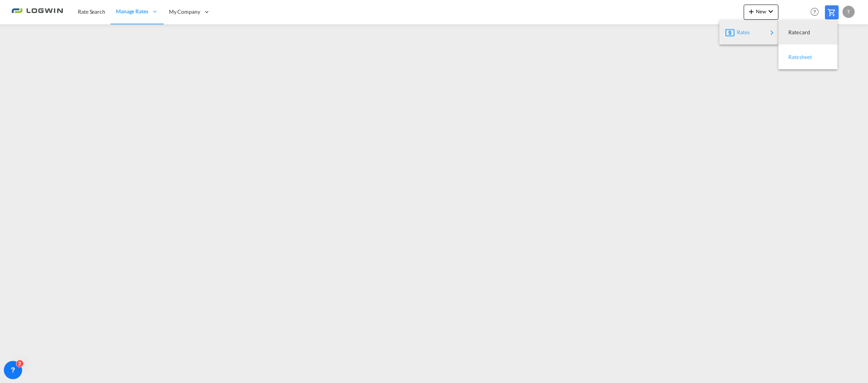 The image size is (868, 383). What do you see at coordinates (808, 57) in the screenshot?
I see `div: Ratesheet` at bounding box center [808, 57].